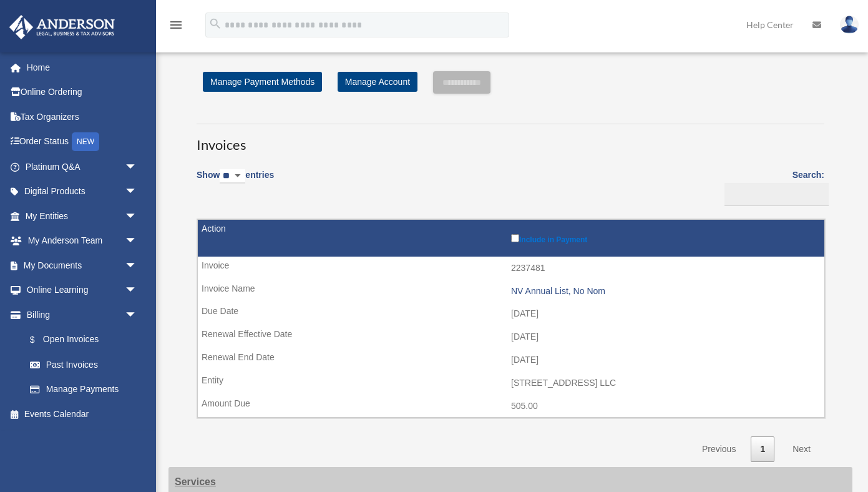  What do you see at coordinates (81, 339) in the screenshot?
I see `a: $Open Invoices` at bounding box center [81, 339].